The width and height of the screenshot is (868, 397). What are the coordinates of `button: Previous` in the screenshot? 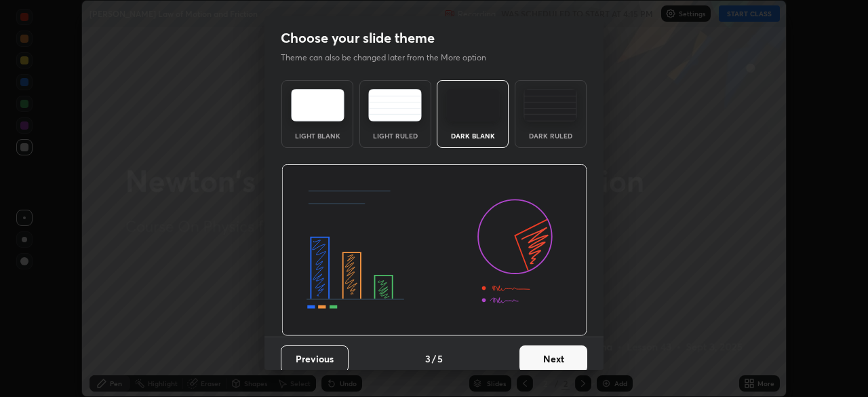 It's located at (314, 359).